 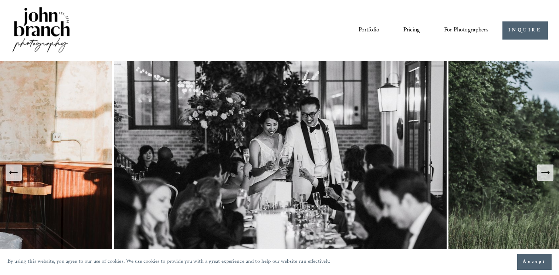 I want to click on button: Previous Slide, so click(x=14, y=173).